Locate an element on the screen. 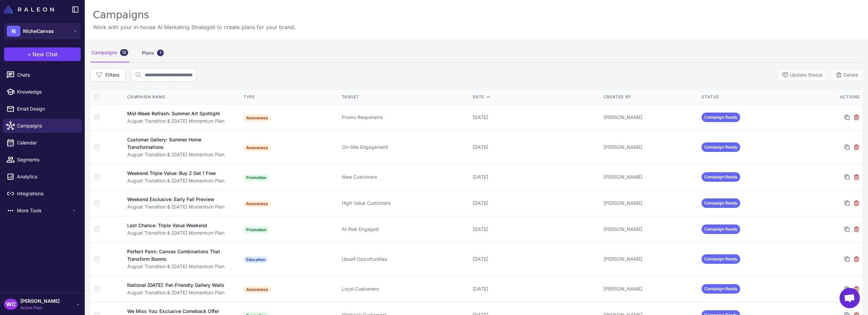  img: Raleon Logo is located at coordinates (29, 9).